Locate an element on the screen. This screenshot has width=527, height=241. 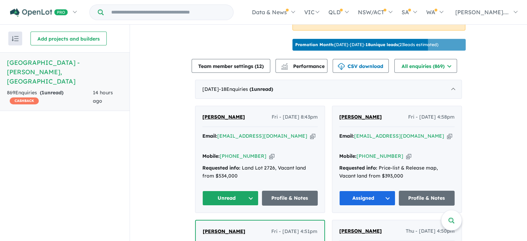
img: download icon is located at coordinates (341, 66).